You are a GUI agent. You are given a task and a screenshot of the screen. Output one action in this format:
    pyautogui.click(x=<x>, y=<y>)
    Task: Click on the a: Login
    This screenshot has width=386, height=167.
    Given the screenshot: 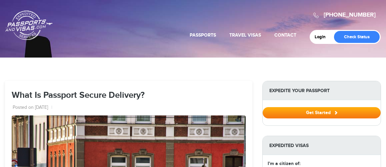 What is the action you would take?
    pyautogui.click(x=322, y=37)
    